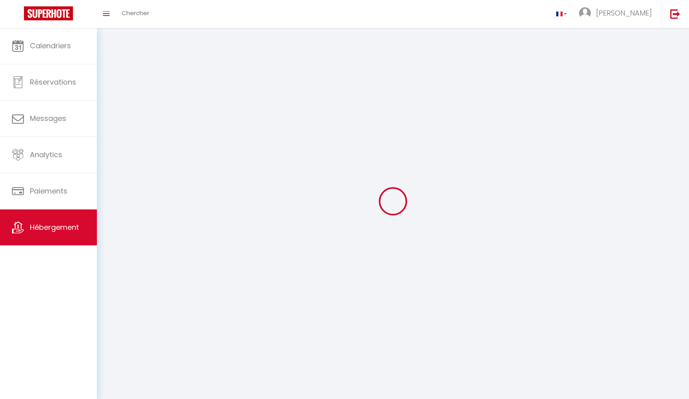 Image resolution: width=689 pixels, height=399 pixels. I want to click on span: Réservations, so click(53, 82).